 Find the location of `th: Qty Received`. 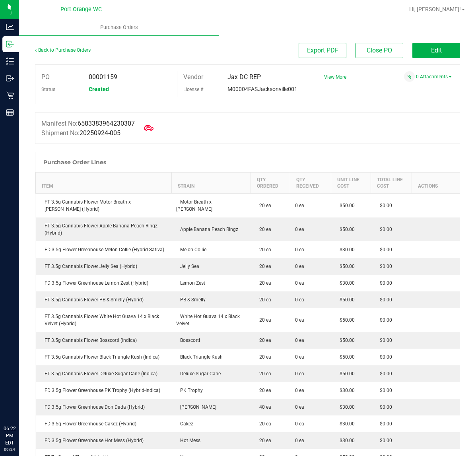

th: Qty Received is located at coordinates (310, 183).